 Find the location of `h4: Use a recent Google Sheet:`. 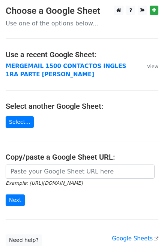

h4: Use a recent Google Sheet: is located at coordinates (82, 55).